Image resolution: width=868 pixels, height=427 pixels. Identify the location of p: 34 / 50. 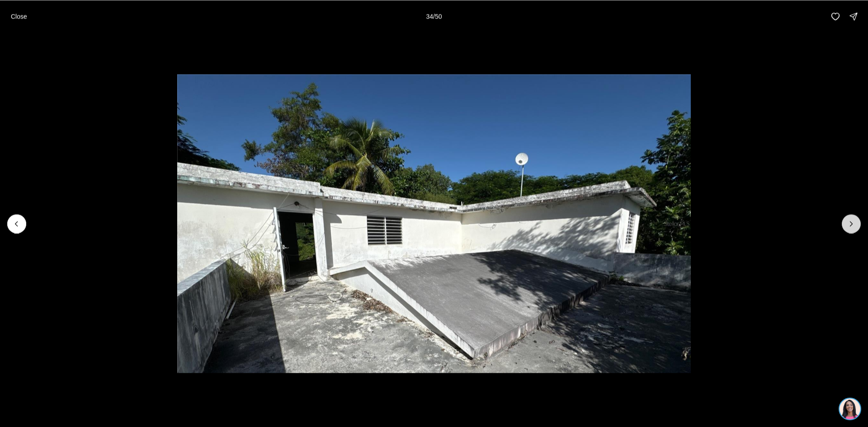
(434, 16).